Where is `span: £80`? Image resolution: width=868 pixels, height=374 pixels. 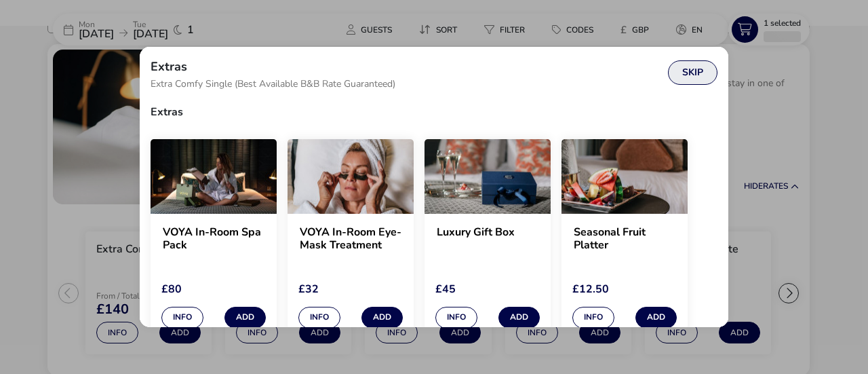 span: £80 is located at coordinates (172, 289).